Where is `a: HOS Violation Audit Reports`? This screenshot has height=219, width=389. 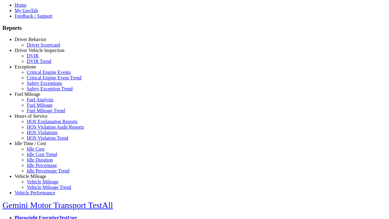
a: HOS Violation Audit Reports is located at coordinates (55, 127).